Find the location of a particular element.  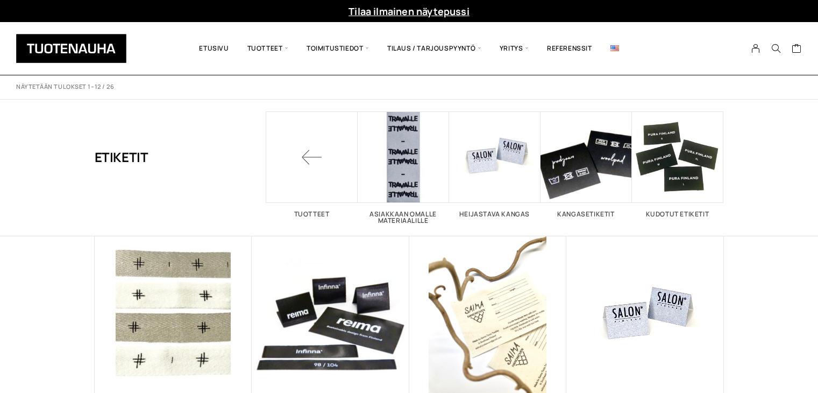

a: Etusivu is located at coordinates (213, 48).